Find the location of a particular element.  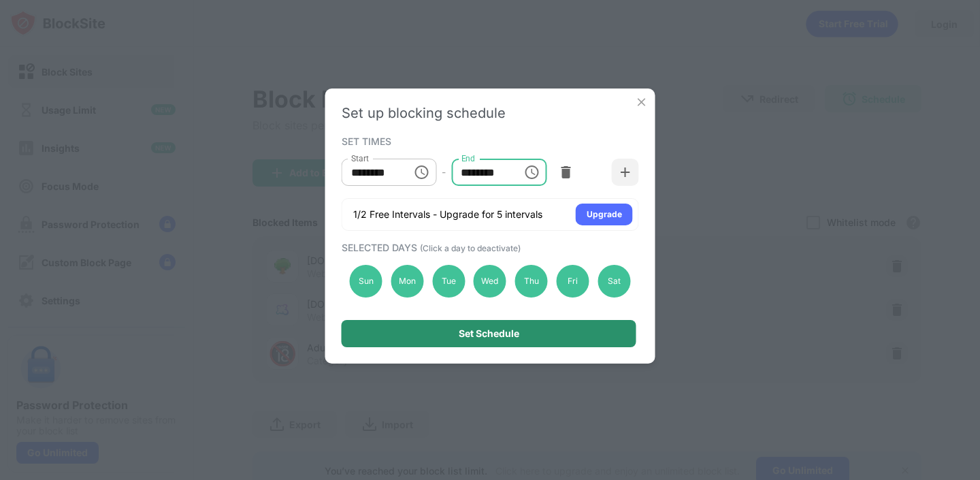

div: Mon is located at coordinates (407, 281).